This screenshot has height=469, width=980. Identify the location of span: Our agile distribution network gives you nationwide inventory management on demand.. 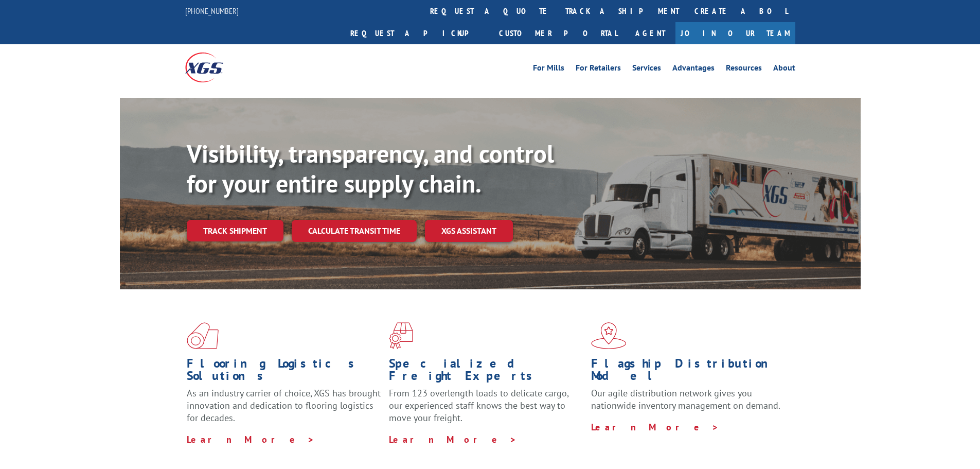
(686, 399).